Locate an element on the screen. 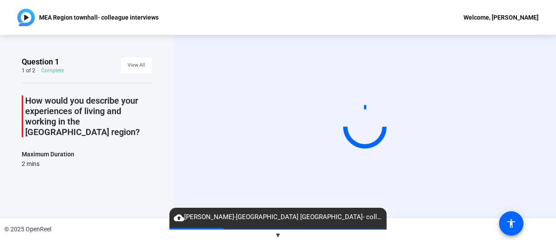  div: 2 mins is located at coordinates (48, 163).